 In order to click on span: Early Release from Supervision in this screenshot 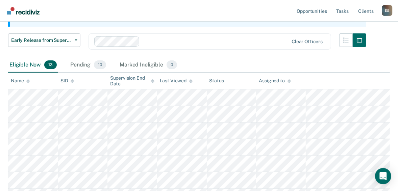, I will do `click(42, 40)`.